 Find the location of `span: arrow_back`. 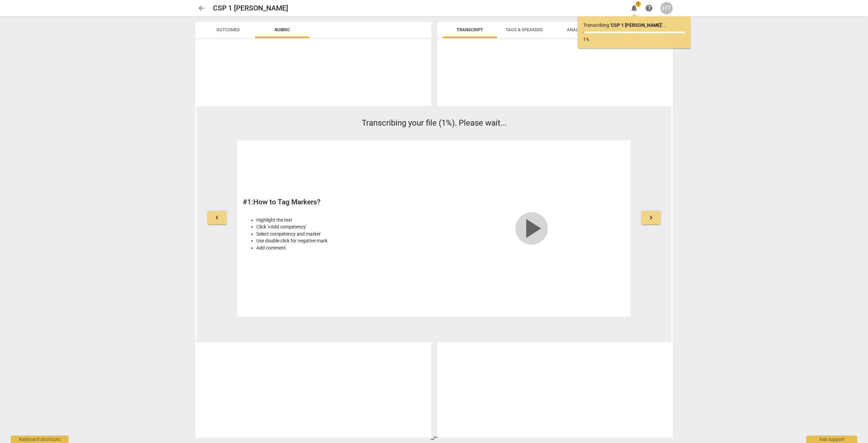

span: arrow_back is located at coordinates (202, 8).